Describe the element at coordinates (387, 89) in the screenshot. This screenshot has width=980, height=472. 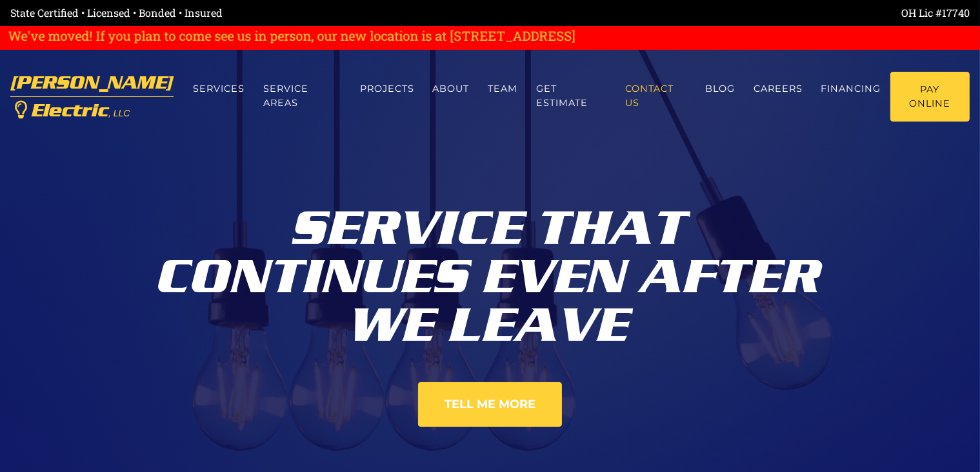
I see `a: Projects` at that location.